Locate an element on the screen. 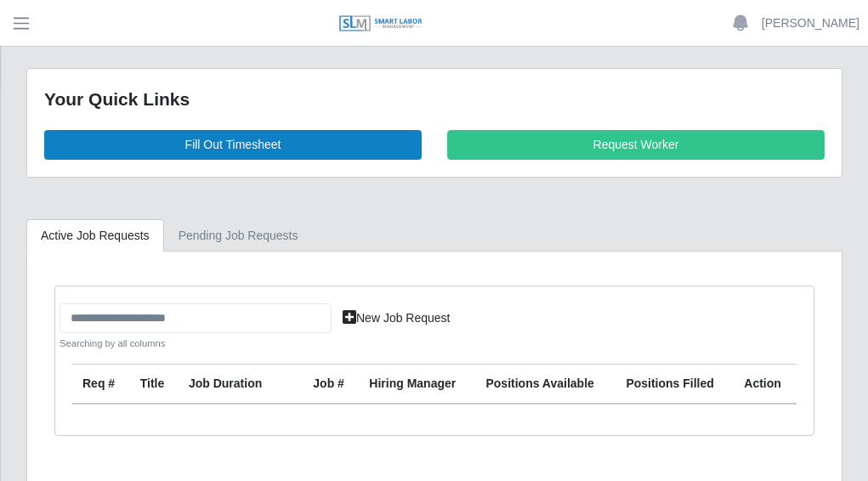 Image resolution: width=868 pixels, height=481 pixels. th: Positions Filled is located at coordinates (674, 384).